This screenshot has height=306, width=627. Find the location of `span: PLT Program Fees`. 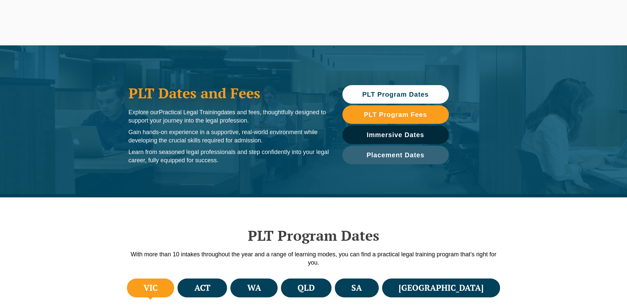

span: PLT Program Fees is located at coordinates (396, 114).